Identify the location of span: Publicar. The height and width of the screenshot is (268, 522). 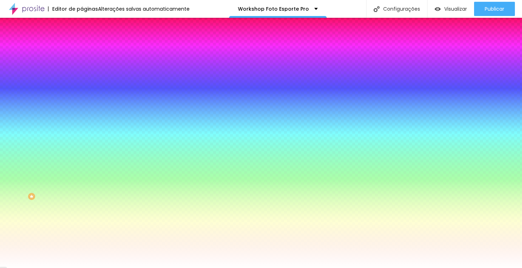
(495, 9).